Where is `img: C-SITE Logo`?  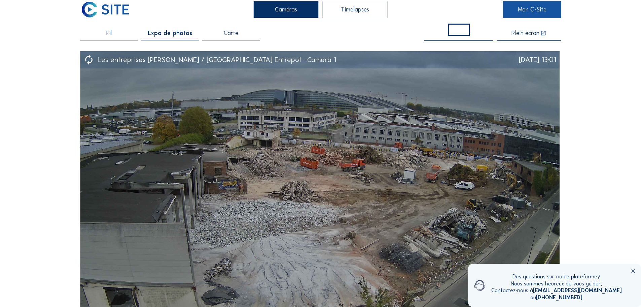 img: C-SITE Logo is located at coordinates (105, 9).